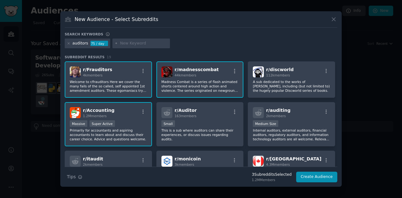  What do you see at coordinates (278, 111) in the screenshot?
I see `span: r/ auditing` at bounding box center [278, 111].